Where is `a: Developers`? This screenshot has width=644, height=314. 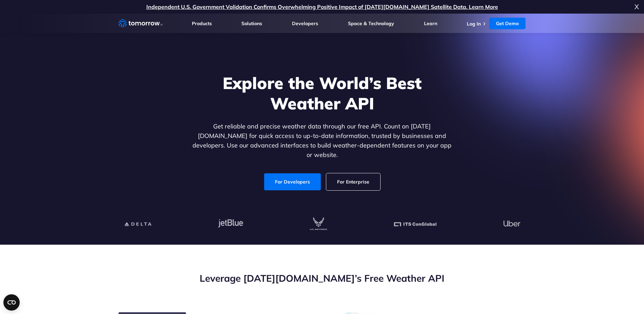 a: Developers is located at coordinates (305, 24).